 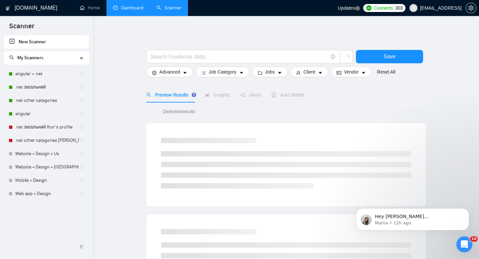 I want to click on span: Insights, so click(x=217, y=95).